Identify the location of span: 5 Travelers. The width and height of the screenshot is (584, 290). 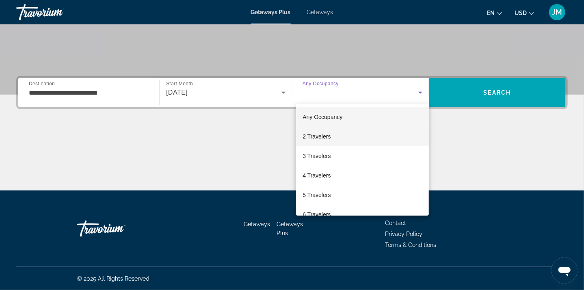
(316, 195).